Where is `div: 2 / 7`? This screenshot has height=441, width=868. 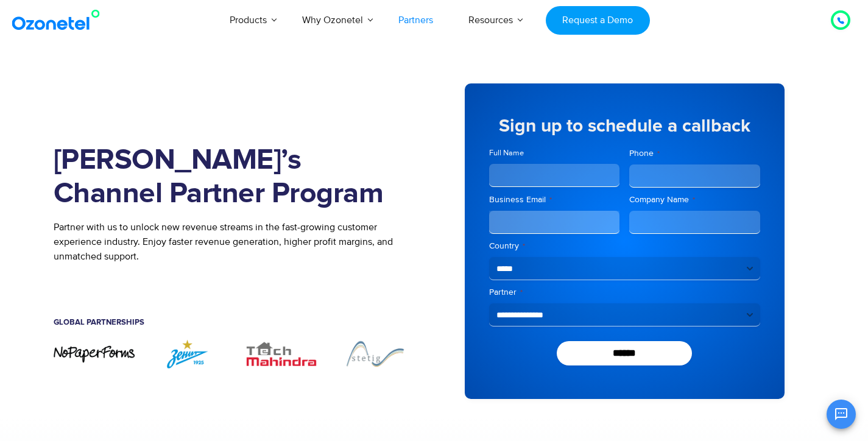
div: 2 / 7 is located at coordinates (187, 353).